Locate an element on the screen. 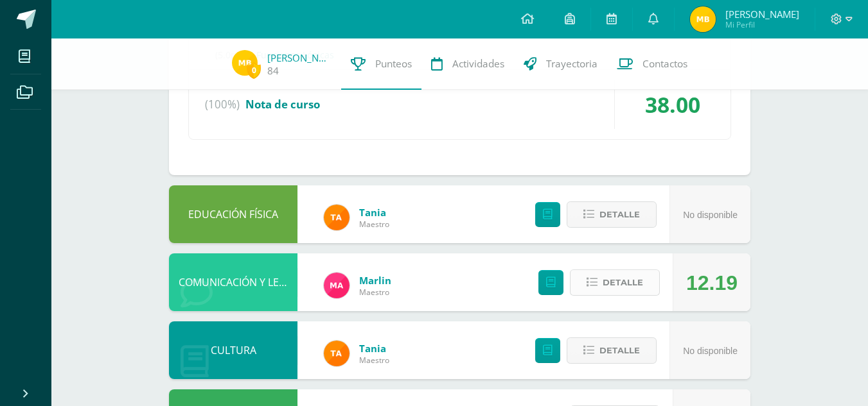 Image resolution: width=868 pixels, height=406 pixels. a: Punteos is located at coordinates (381, 64).